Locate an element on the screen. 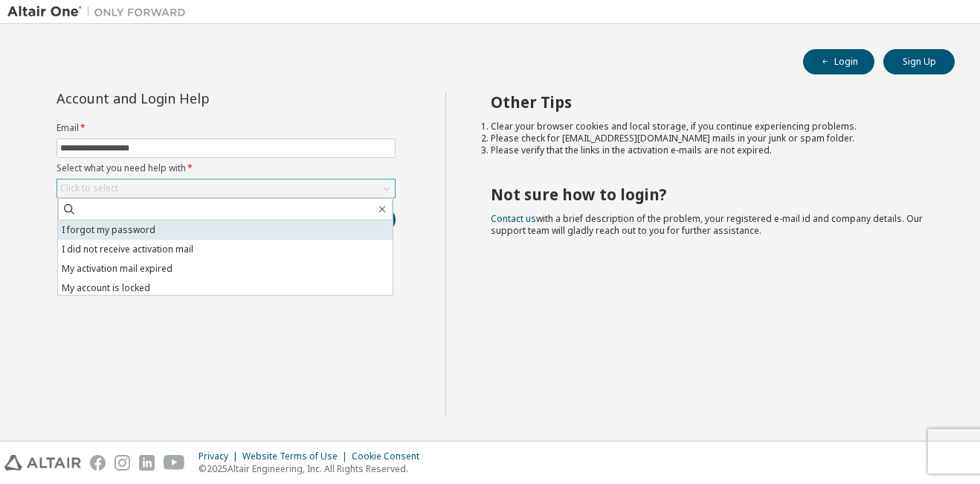  button: Sign Up is located at coordinates (918, 62).